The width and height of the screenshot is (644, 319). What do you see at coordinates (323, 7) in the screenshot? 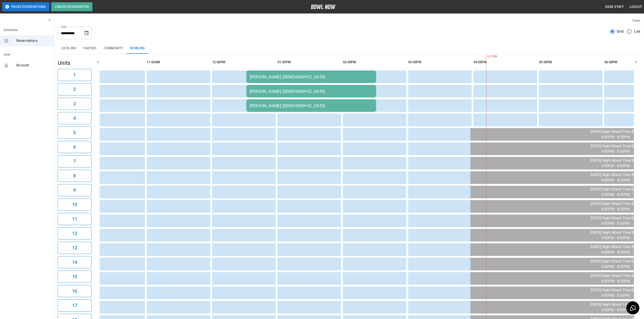
I see `img: logo` at bounding box center [323, 7].